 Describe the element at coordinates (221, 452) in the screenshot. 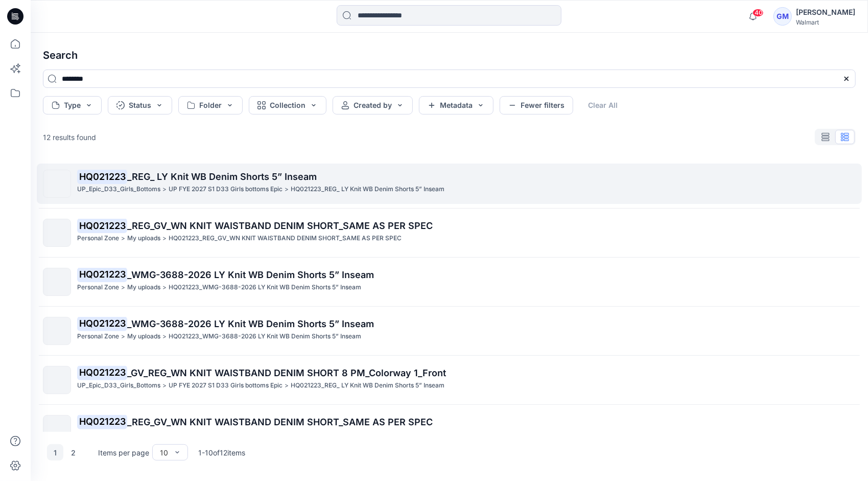

I see `p: 1 - 10 of 12 items` at that location.